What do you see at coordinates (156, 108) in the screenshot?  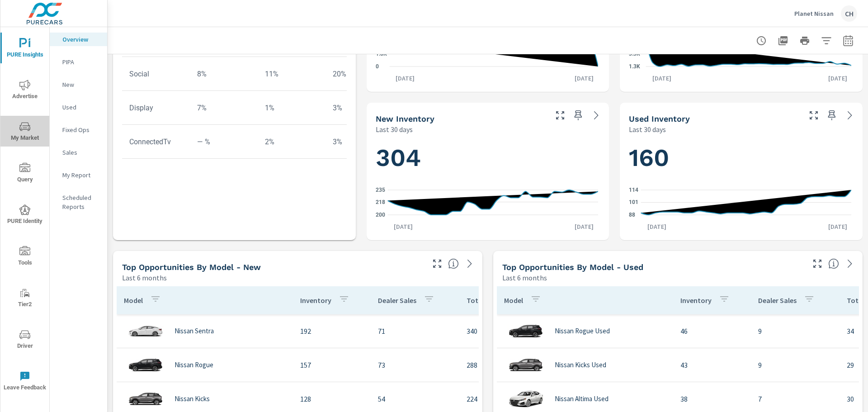 I see `td: Display` at bounding box center [156, 108].